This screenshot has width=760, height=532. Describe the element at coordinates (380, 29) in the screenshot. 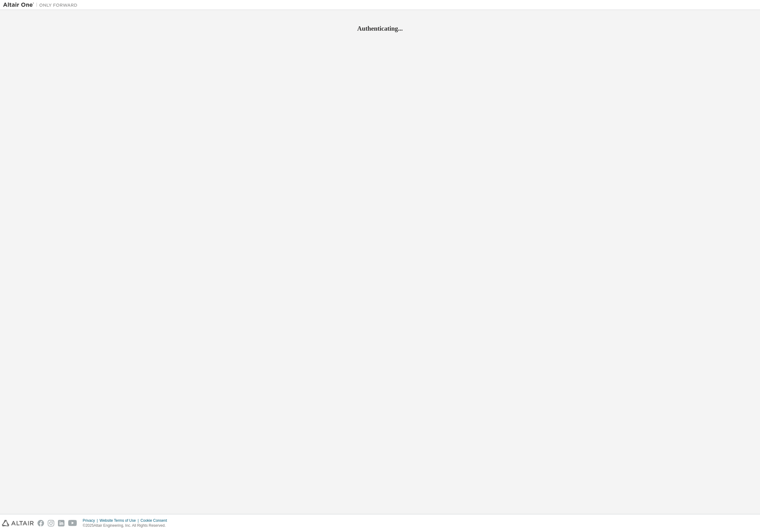

I see `h2: Authenticating...` at that location.